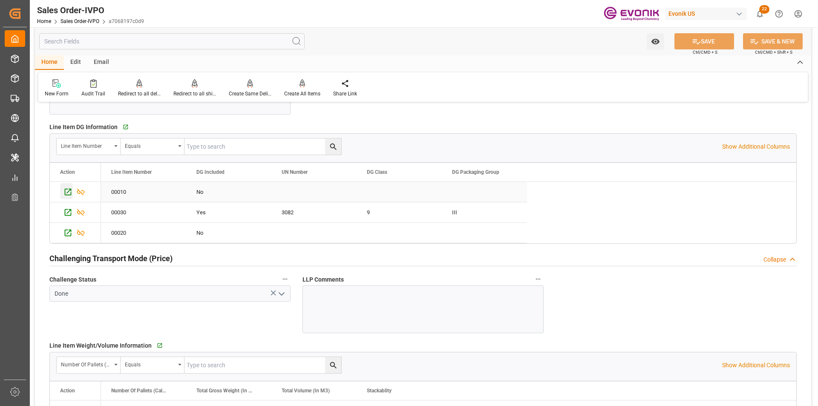 This screenshot has width=818, height=406. What do you see at coordinates (144, 233) in the screenshot?
I see `div: 00020` at bounding box center [144, 233].